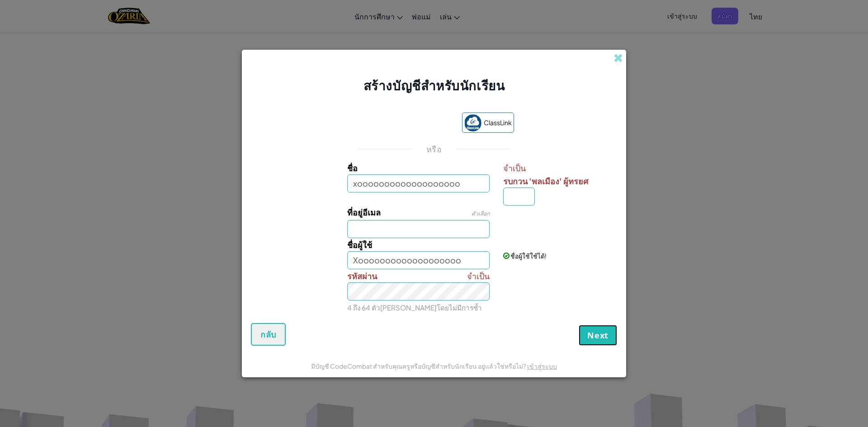 The height and width of the screenshot is (427, 868). Describe the element at coordinates (546, 181) in the screenshot. I see `span: รบกวน 'พลเมือง' ผู้ทรยศ` at that location.